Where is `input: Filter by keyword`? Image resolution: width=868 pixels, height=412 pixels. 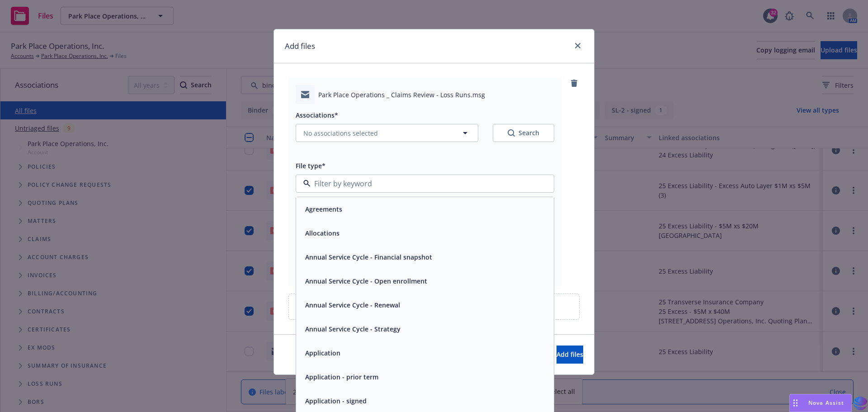 input: Filter by keyword is located at coordinates (423, 184).